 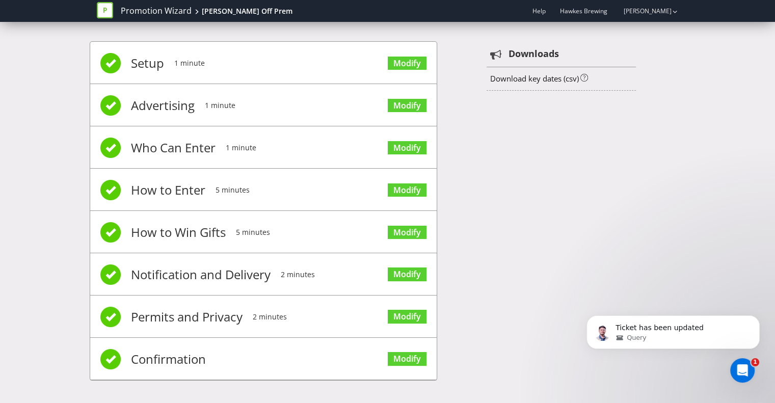 What do you see at coordinates (187, 317) in the screenshot?
I see `span: Permits and Privacy` at bounding box center [187, 317].